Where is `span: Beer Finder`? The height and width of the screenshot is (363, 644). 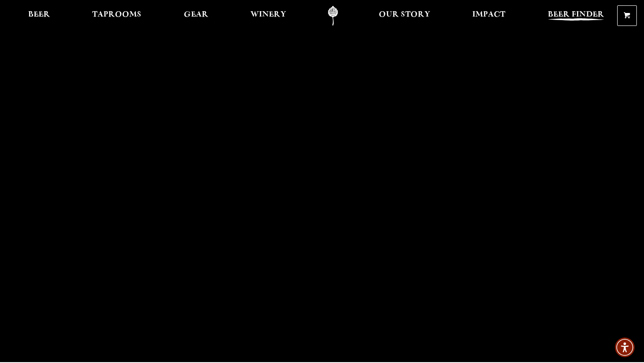
span: Beer Finder is located at coordinates (576, 14).